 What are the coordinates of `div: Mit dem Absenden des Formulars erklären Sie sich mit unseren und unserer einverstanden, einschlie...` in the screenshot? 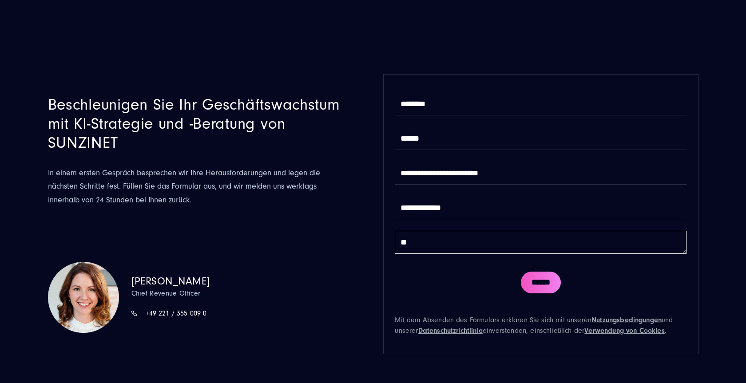 It's located at (540, 315).